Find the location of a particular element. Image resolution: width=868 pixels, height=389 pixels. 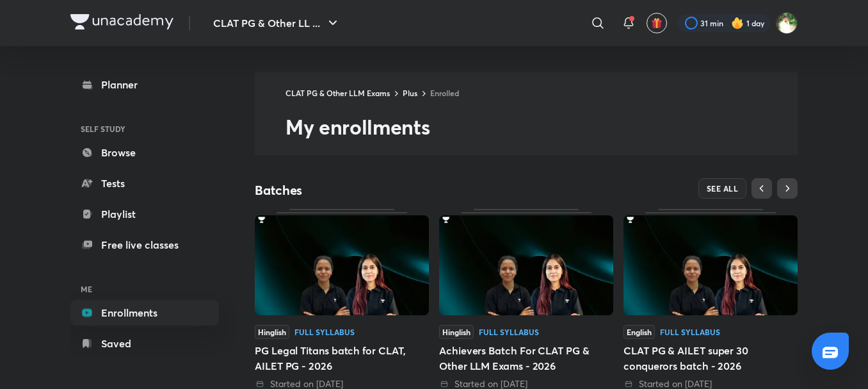

a: Company Logo is located at coordinates (122, 23).